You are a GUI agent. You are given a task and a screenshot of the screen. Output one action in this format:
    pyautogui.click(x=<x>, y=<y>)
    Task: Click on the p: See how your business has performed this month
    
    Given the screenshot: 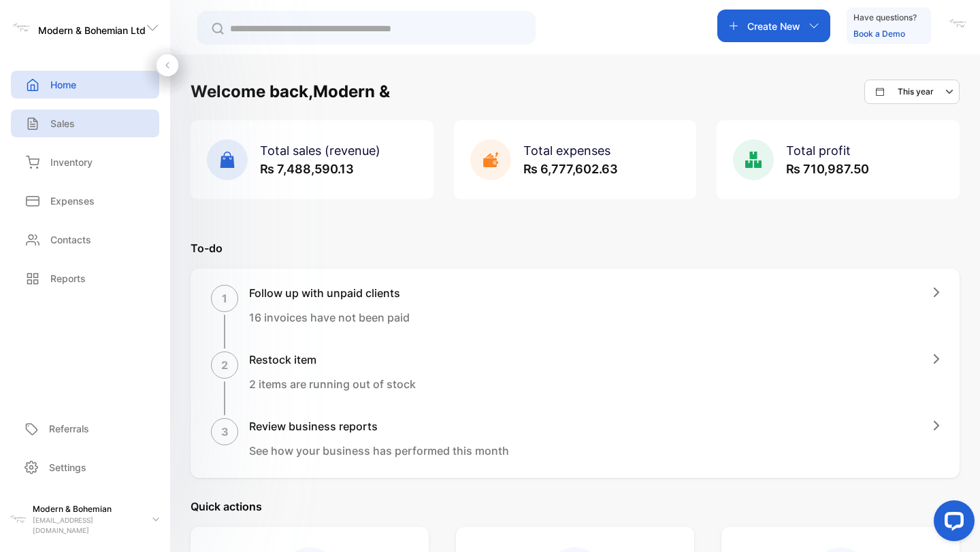 What is the action you would take?
    pyautogui.click(x=379, y=451)
    